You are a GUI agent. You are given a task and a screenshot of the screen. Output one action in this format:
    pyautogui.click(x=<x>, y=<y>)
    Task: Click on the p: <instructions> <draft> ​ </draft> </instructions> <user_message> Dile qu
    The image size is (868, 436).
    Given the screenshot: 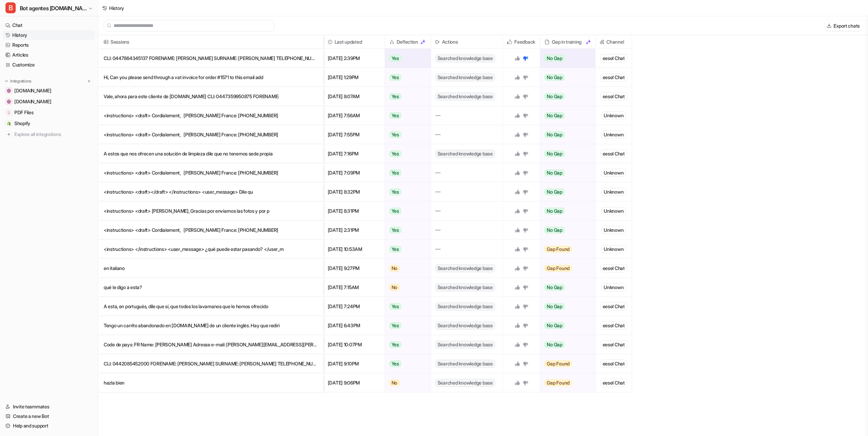 What is the action you would take?
    pyautogui.click(x=211, y=192)
    